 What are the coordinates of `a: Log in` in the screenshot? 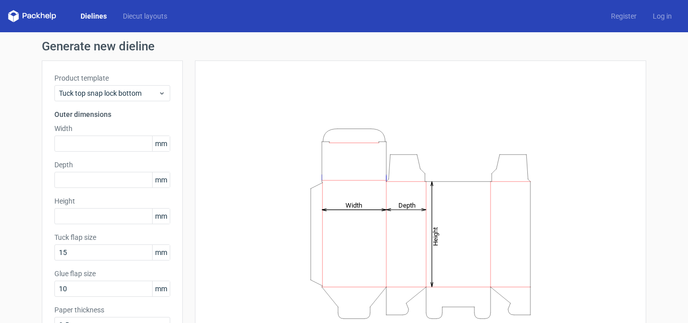 It's located at (662, 16).